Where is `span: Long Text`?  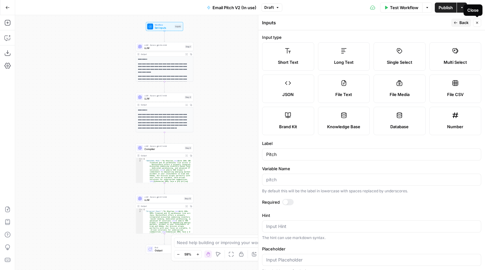
span: Long Text is located at coordinates (344, 62).